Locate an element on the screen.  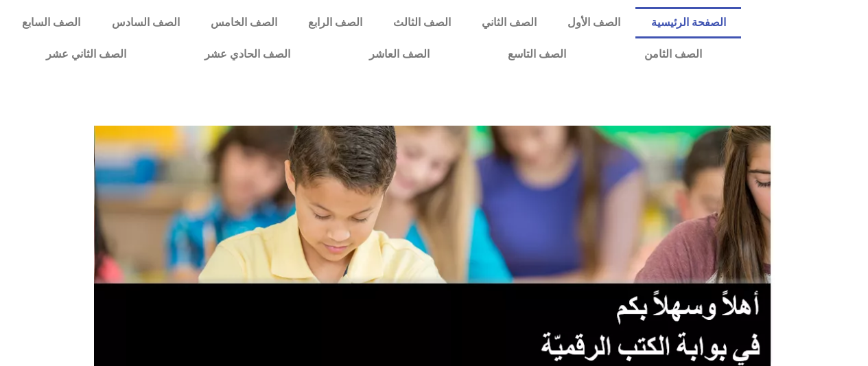
a: الصف الثاني عشر is located at coordinates (86, 54).